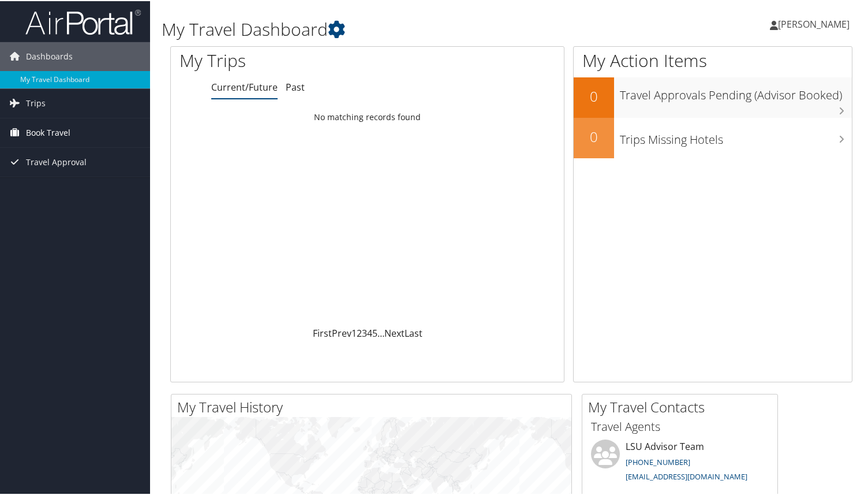 Image resolution: width=868 pixels, height=495 pixels. Describe the element at coordinates (36, 102) in the screenshot. I see `span: Trips` at that location.